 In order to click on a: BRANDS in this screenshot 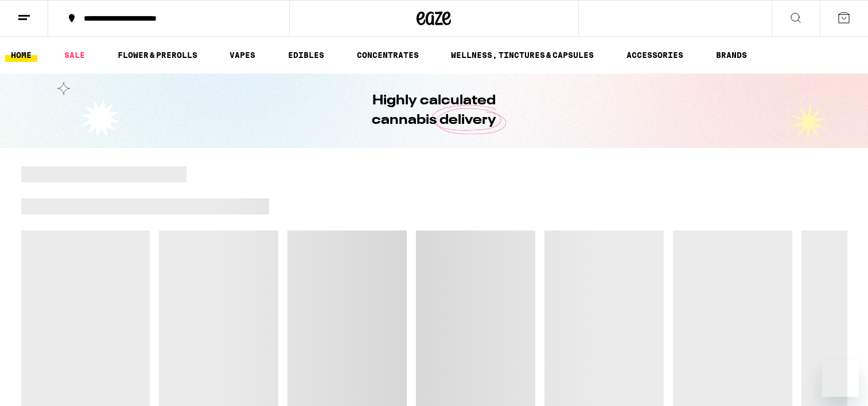, I will do `click(731, 55)`.